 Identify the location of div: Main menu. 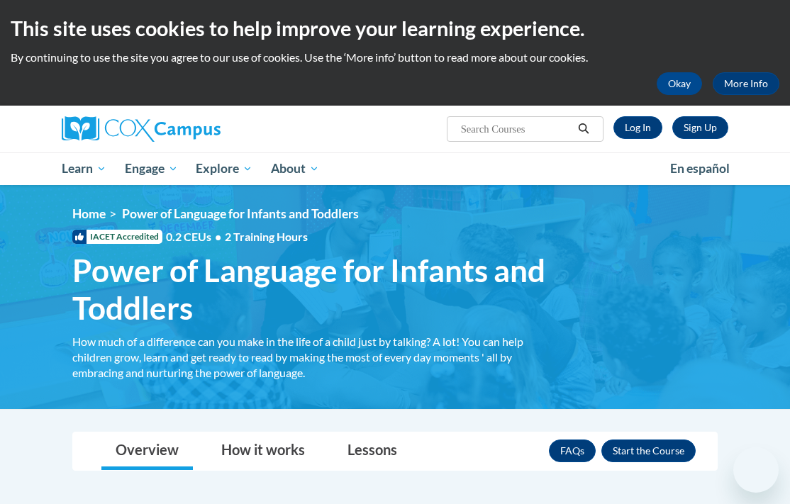
(395, 169).